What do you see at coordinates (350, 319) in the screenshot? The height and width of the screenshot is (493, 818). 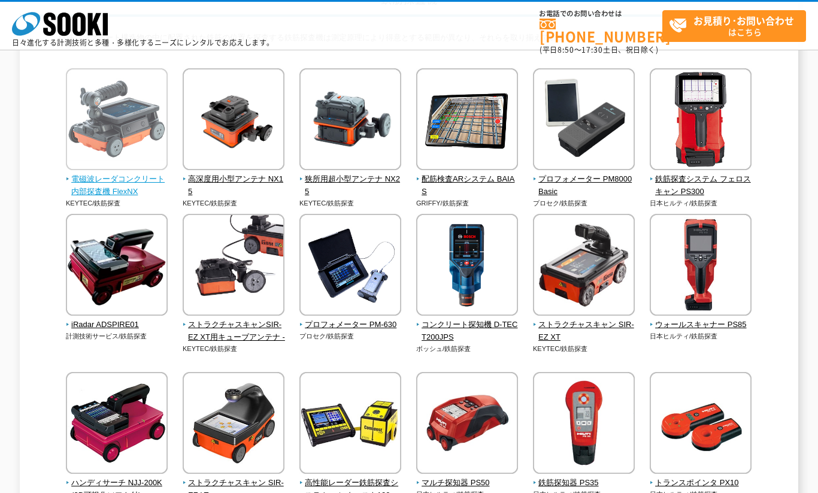 I see `a: プロフォメーター PM-630` at bounding box center [350, 319].